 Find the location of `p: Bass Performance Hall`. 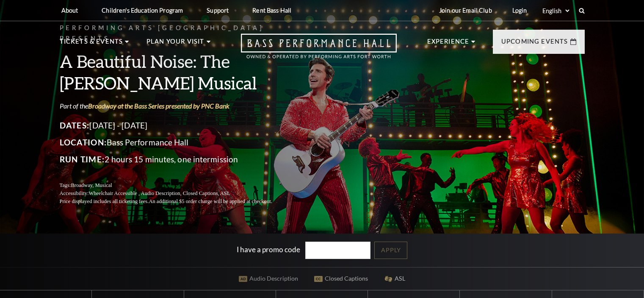

p: Bass Performance Hall is located at coordinates (176, 142).